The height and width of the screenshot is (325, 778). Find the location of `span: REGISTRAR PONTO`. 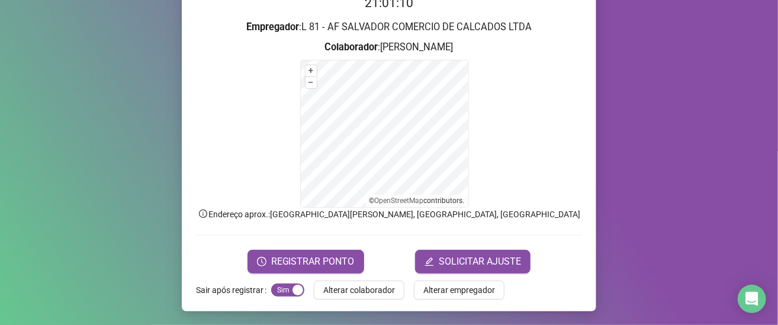

span: REGISTRAR PONTO is located at coordinates (313, 262).